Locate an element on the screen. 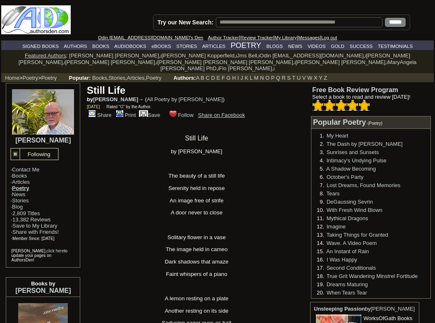 This screenshot has width=435, height=323. a: Articles is located at coordinates (21, 182).